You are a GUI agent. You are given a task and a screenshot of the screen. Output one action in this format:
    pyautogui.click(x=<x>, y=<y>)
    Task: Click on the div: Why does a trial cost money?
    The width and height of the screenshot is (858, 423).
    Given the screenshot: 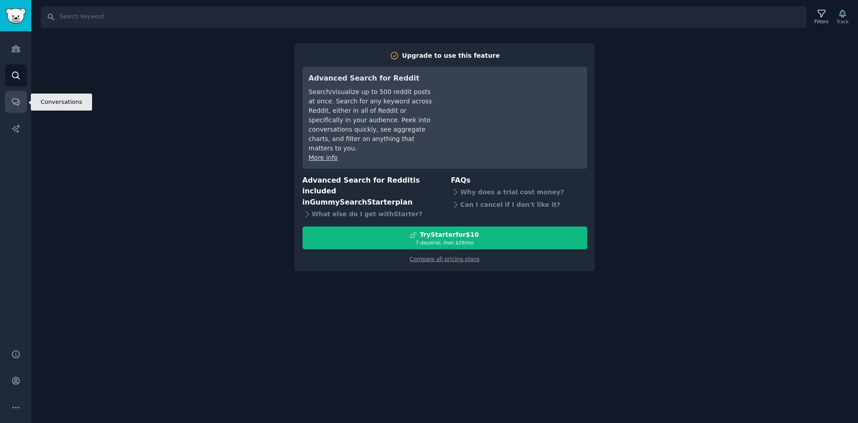 What is the action you would take?
    pyautogui.click(x=519, y=192)
    